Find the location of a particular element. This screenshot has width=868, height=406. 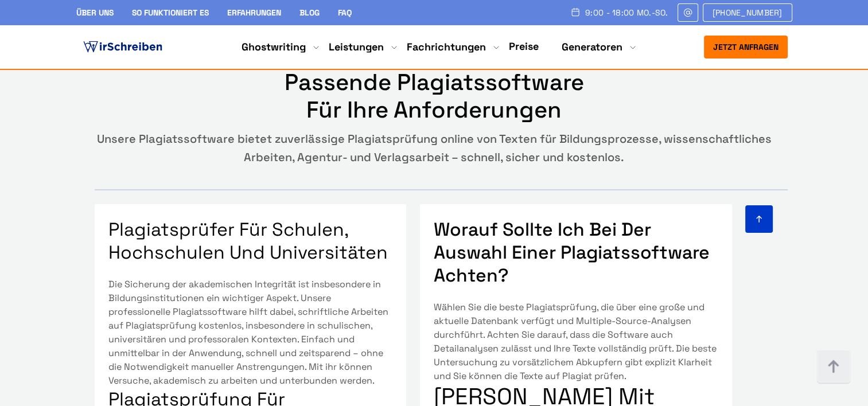

a: Über uns is located at coordinates (95, 12).